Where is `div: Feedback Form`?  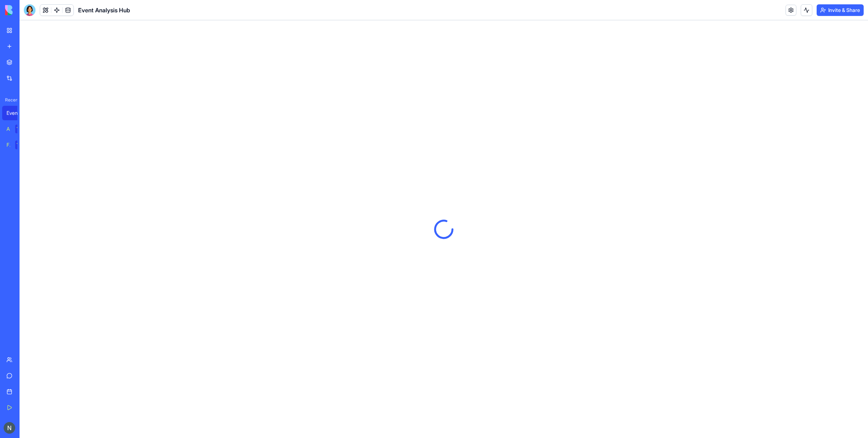 div: Feedback Form is located at coordinates (9, 145).